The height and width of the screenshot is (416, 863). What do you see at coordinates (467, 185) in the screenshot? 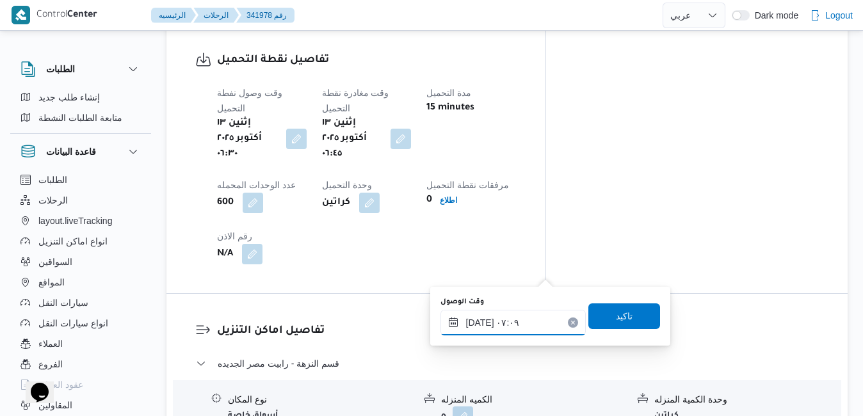
I see `span: مرفقات نقطة التحميل` at bounding box center [467, 185].